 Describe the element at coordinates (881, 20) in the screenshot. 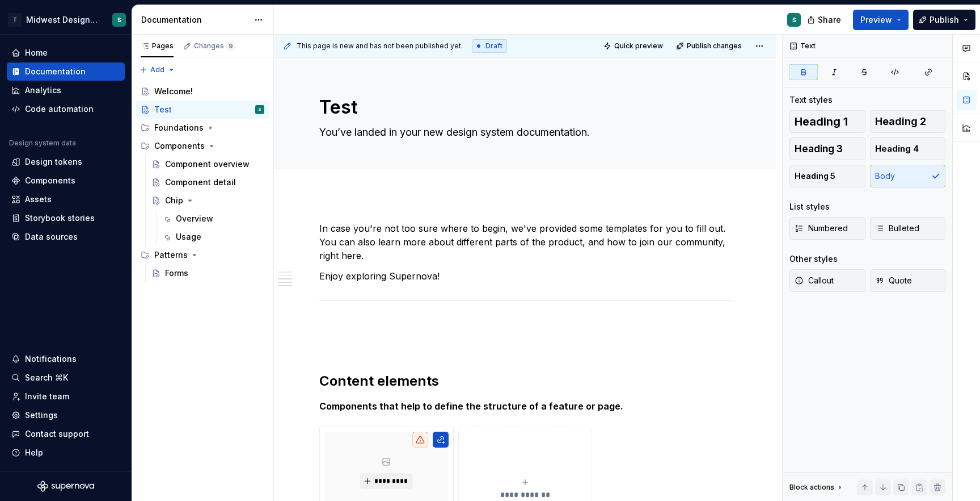

I see `button: Preview` at that location.